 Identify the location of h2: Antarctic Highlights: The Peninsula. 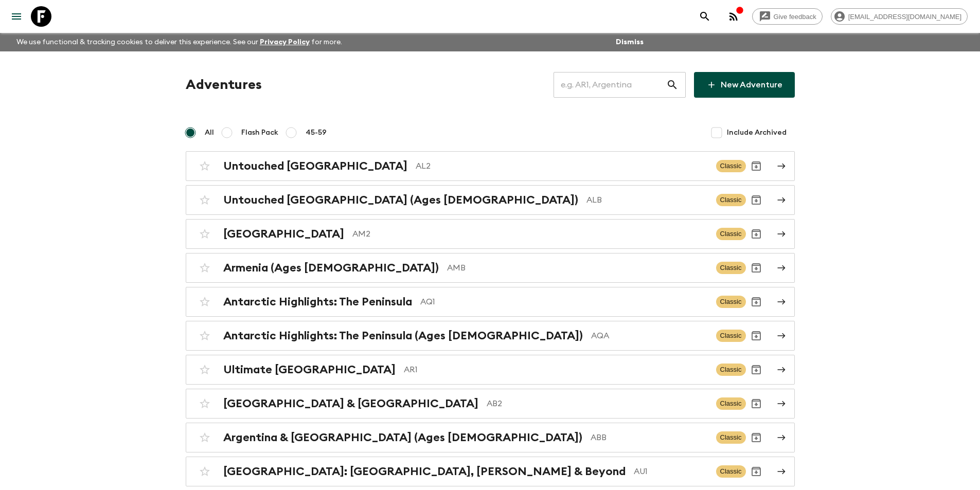
(318, 302).